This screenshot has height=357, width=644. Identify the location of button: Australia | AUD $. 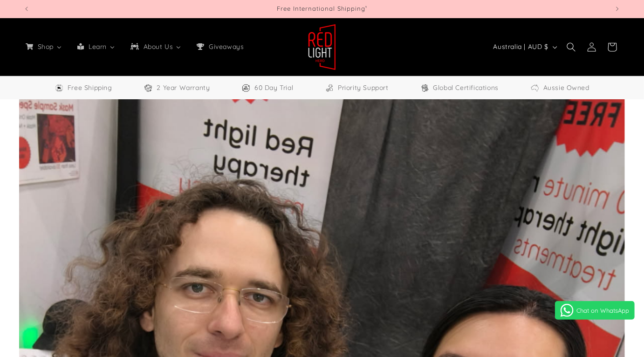
(524, 47).